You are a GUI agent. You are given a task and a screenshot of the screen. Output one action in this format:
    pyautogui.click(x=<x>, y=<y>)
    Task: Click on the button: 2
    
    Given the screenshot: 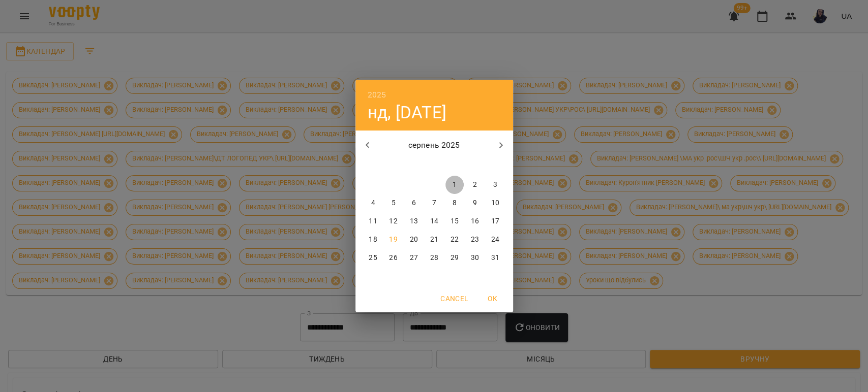 What is the action you would take?
    pyautogui.click(x=475, y=185)
    